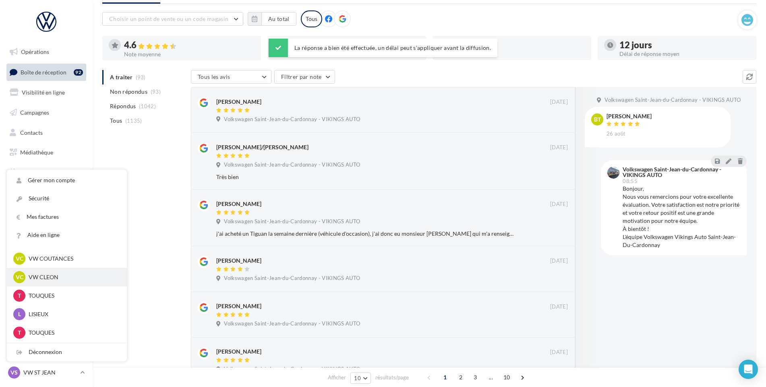 The height and width of the screenshot is (387, 766). I want to click on span: Calendrier, so click(33, 172).